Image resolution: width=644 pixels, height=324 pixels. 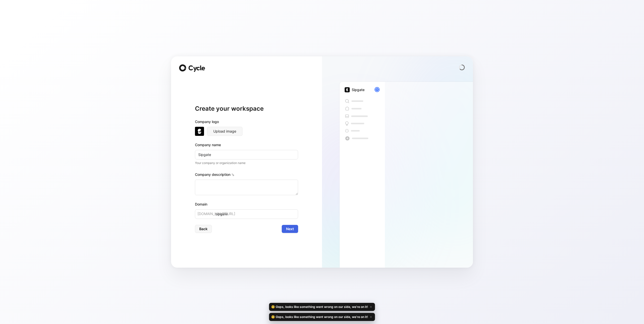 I want to click on div: Company name, so click(x=246, y=145).